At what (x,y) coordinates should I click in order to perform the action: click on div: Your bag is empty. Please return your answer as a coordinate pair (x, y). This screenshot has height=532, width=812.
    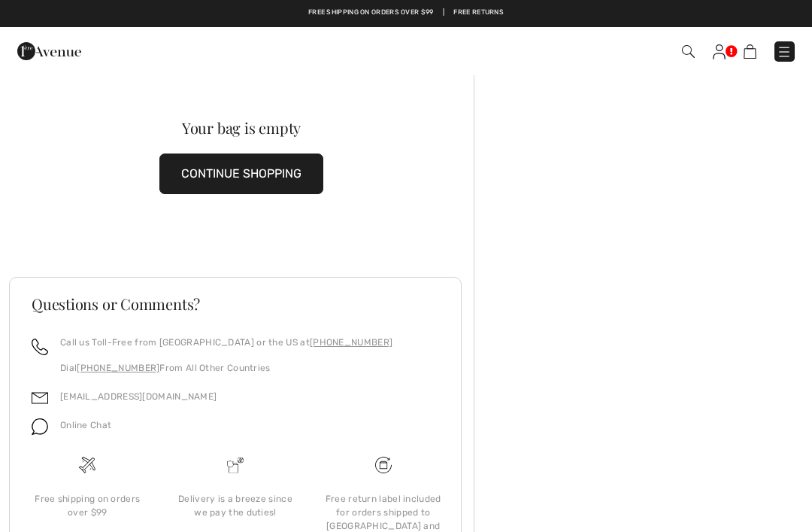
    Looking at the image, I should click on (241, 128).